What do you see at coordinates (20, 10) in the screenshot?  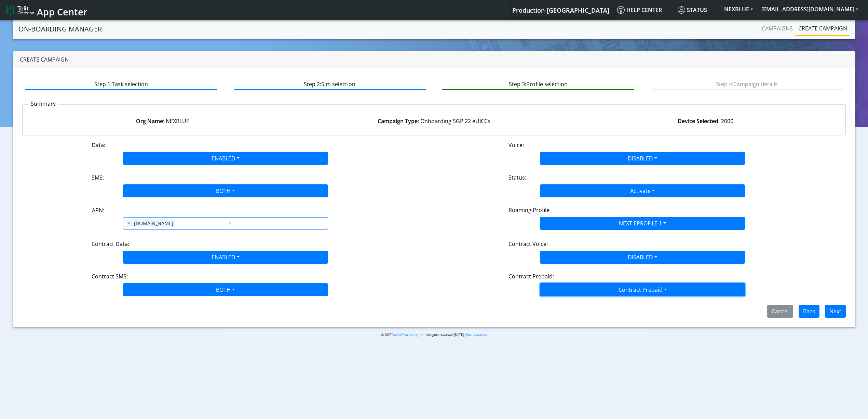 I see `img: logo-telit-cinterion-gw-new.png` at bounding box center [20, 10].